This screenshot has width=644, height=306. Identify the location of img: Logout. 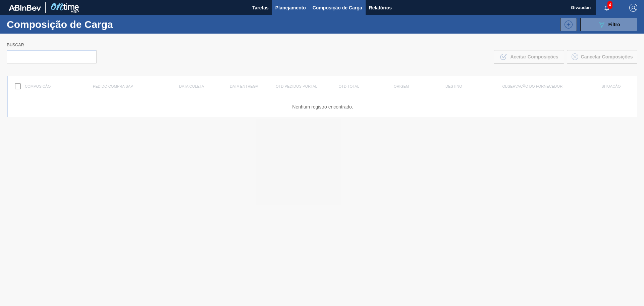
(633, 8).